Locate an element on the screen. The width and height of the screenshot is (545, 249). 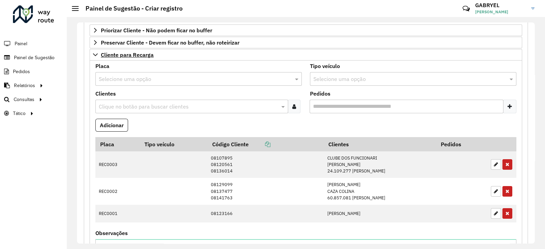
a: Copiar is located at coordinates (260, 144).